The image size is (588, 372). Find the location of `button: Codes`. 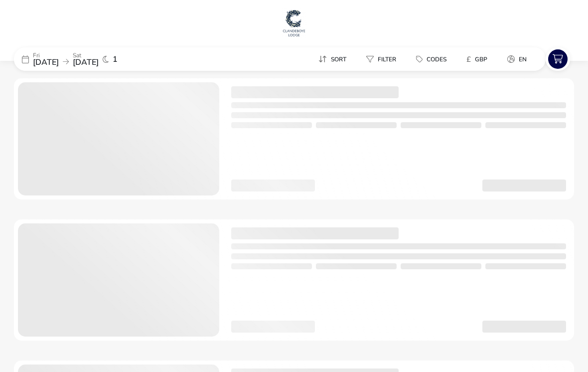

button: Codes is located at coordinates (431, 59).